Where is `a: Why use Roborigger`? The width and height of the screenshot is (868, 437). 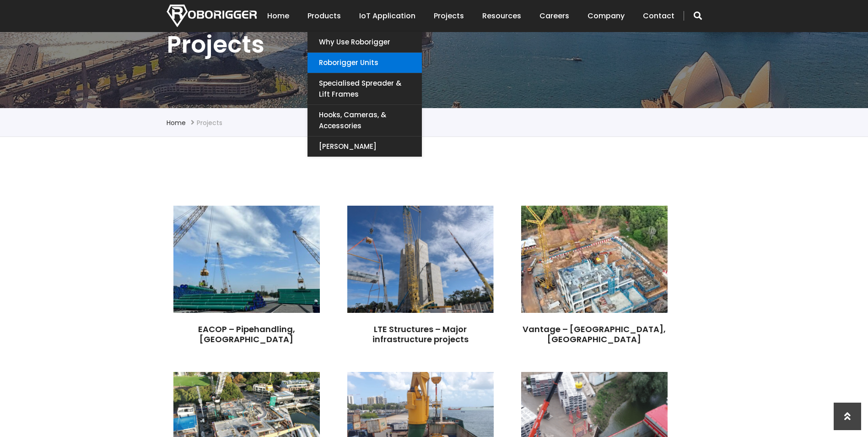 a: Why use Roborigger is located at coordinates (365, 42).